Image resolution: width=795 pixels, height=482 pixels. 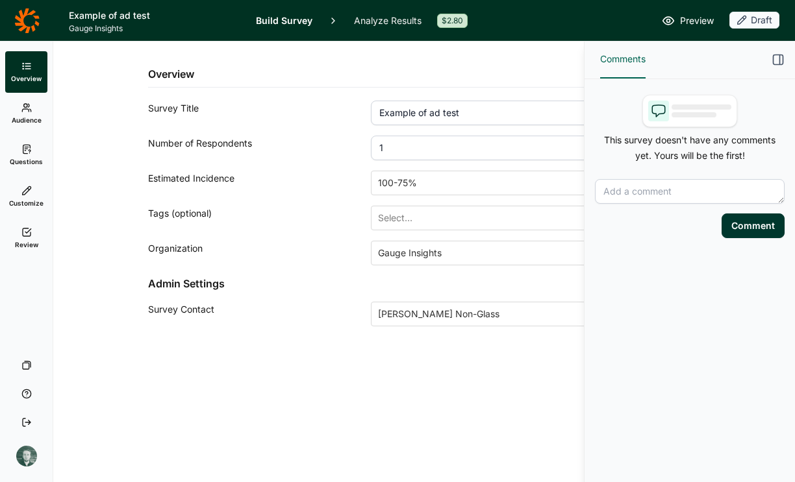 What do you see at coordinates (519, 148) in the screenshot?
I see `input: 1000` at bounding box center [519, 148].